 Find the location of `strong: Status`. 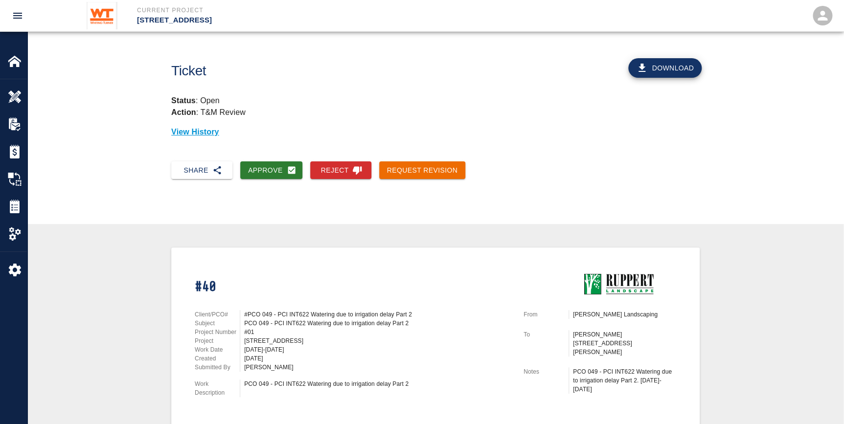

strong: Status is located at coordinates (184, 100).